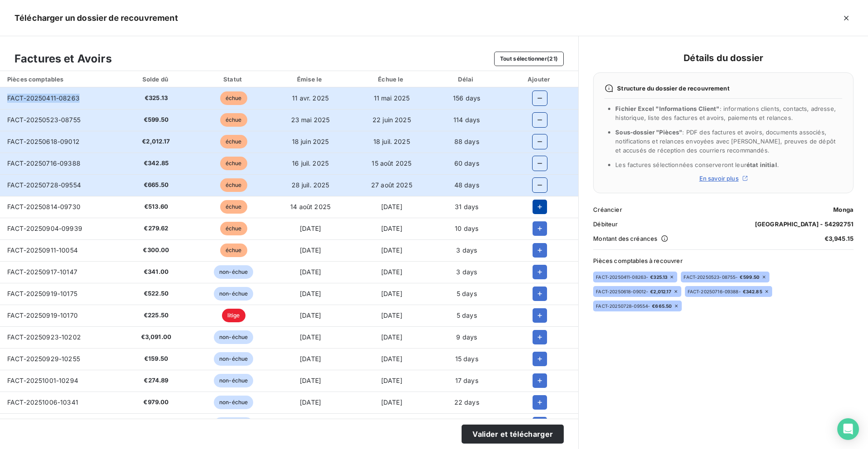 The image size is (868, 449). I want to click on td: 16 juil. 2025, so click(310, 163).